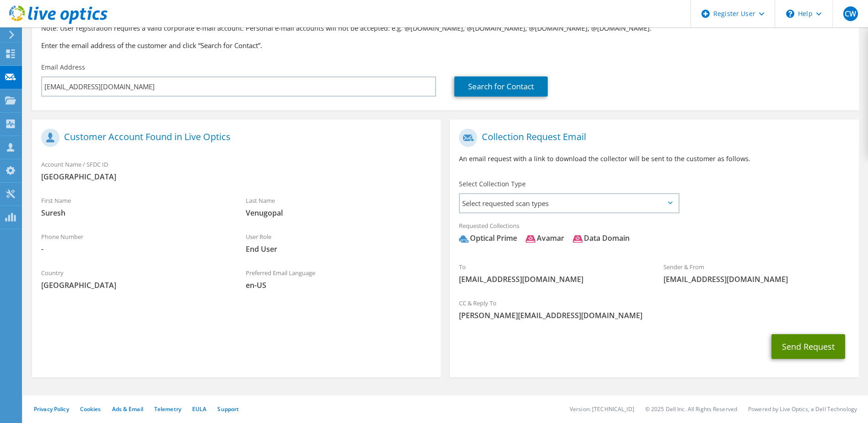  Describe the element at coordinates (236, 170) in the screenshot. I see `div: Account Name / SFDC ID` at that location.